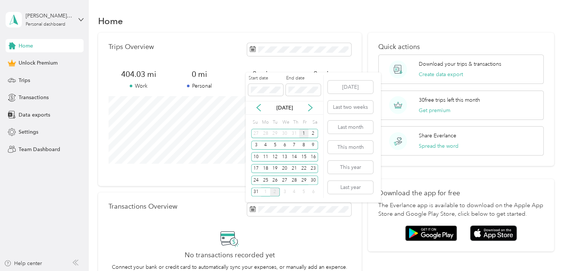 Image resolution: width=567 pixels, height=271 pixels. Describe the element at coordinates (260, 86) in the screenshot. I see `p: Other` at that location.